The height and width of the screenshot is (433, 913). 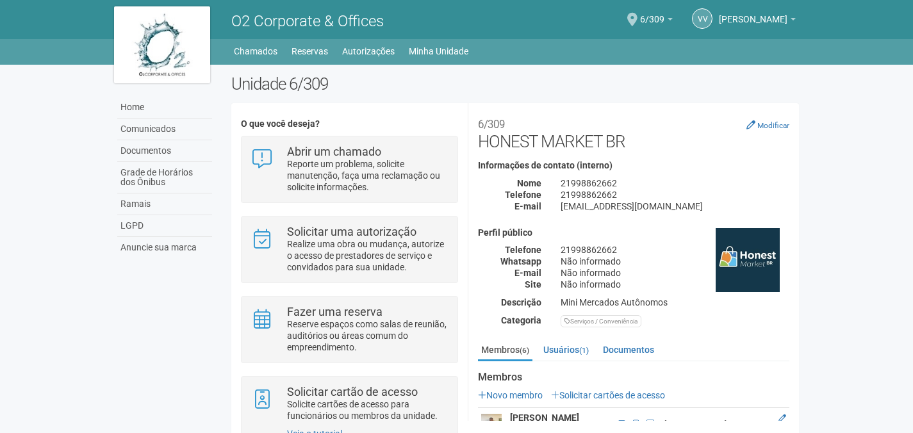 What do you see at coordinates (310, 51) in the screenshot?
I see `a: Reservas` at bounding box center [310, 51].